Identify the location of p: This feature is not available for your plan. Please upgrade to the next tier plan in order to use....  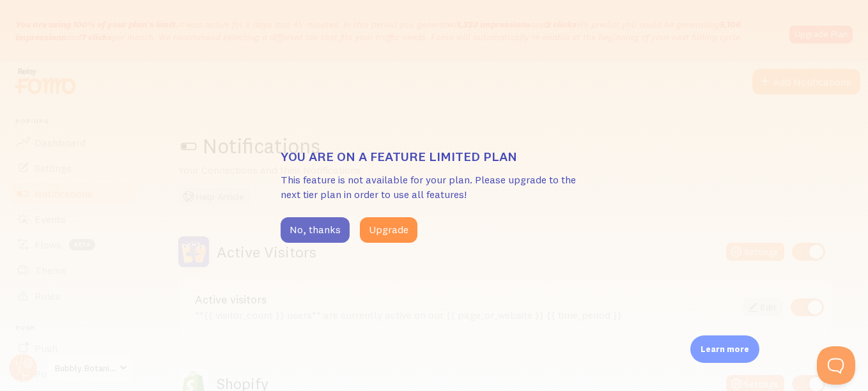
(434, 187).